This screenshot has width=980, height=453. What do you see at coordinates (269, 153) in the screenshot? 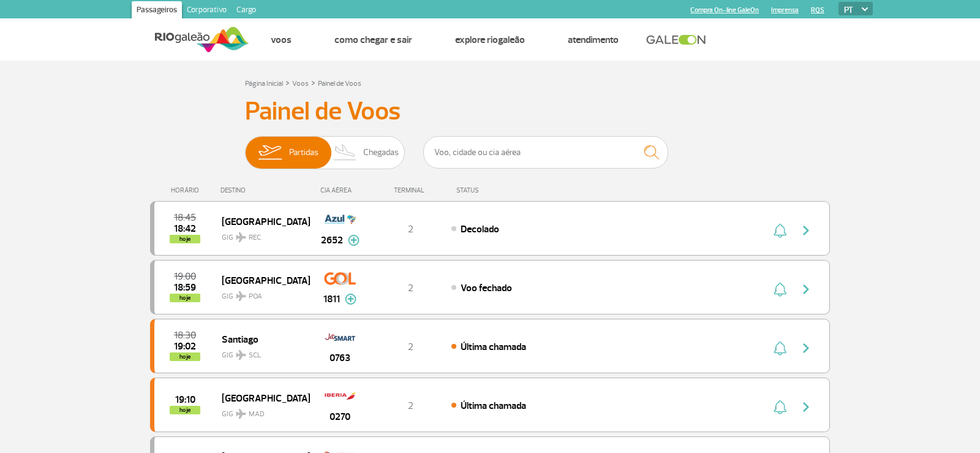
I see `img: slider-embarque` at bounding box center [269, 153].